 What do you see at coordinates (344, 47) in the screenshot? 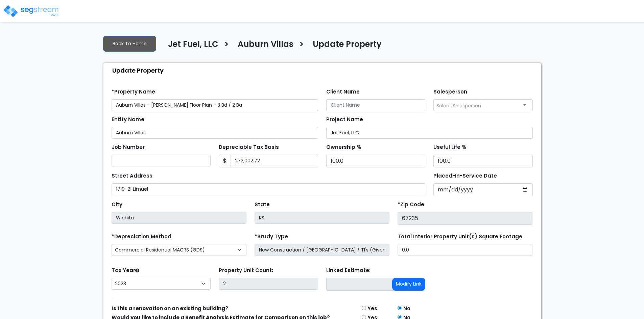
I see `a: Update Property` at bounding box center [344, 47].